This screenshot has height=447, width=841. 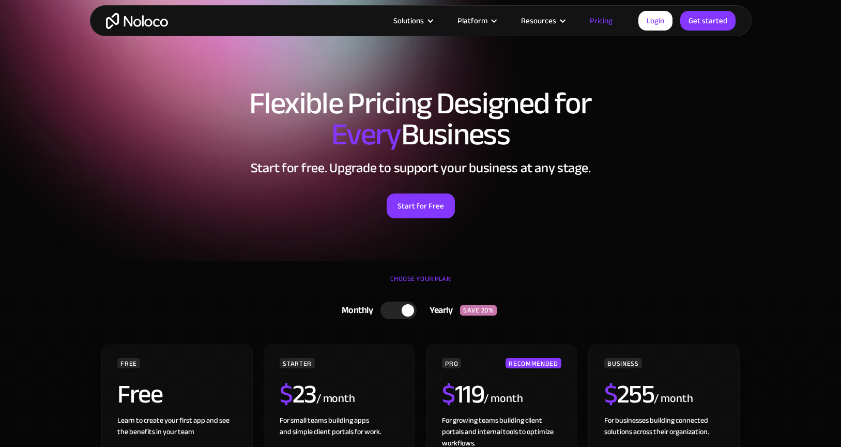 I want to click on a: Pricing, so click(x=602, y=21).